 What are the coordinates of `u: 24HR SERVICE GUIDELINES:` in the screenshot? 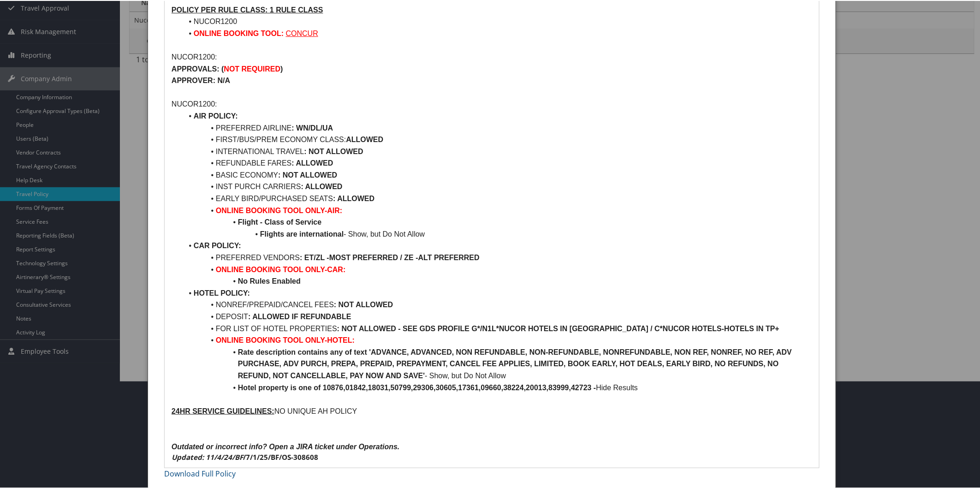 It's located at (222, 410).